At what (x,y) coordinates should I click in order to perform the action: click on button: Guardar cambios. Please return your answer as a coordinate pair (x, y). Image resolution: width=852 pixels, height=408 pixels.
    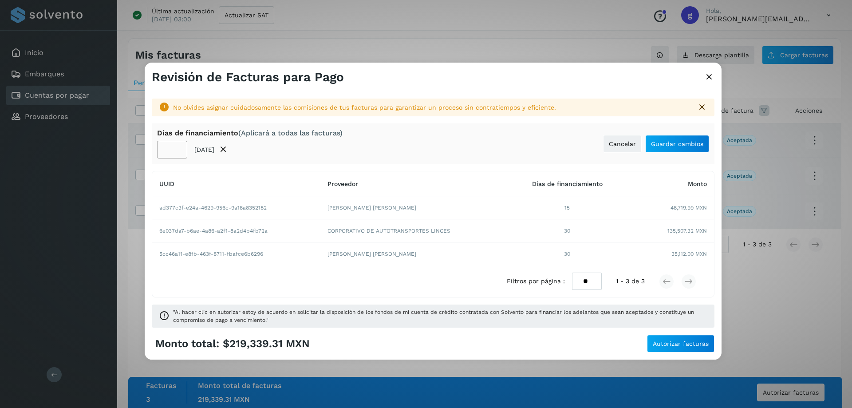
    Looking at the image, I should click on (677, 144).